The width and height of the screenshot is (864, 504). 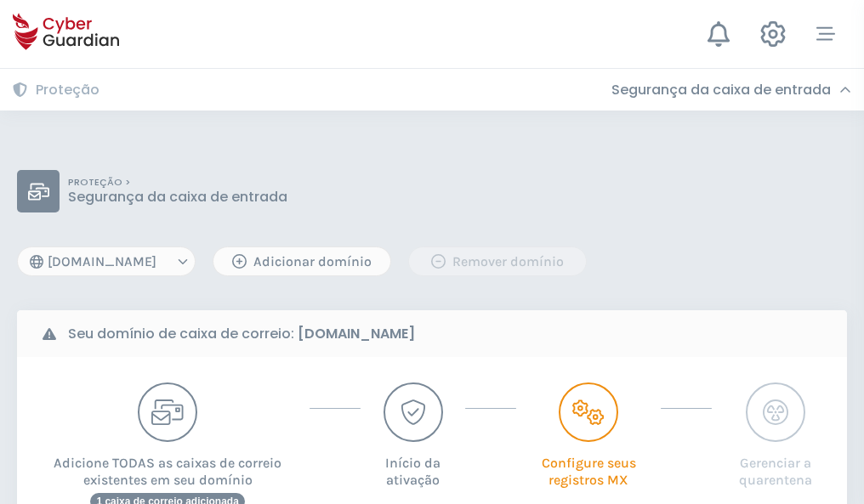 I want to click on div: Remover domínio, so click(x=497, y=262).